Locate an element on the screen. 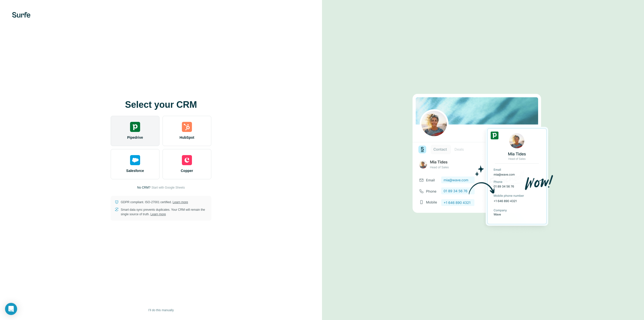 The width and height of the screenshot is (644, 320). img: PIPEDRIVE image is located at coordinates (483, 160).